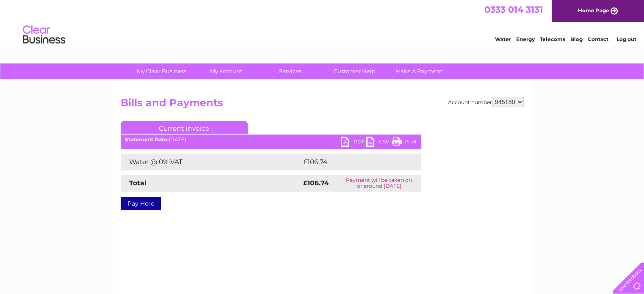 The width and height of the screenshot is (644, 294). What do you see at coordinates (419, 71) in the screenshot?
I see `a: Make A Payment` at bounding box center [419, 71].